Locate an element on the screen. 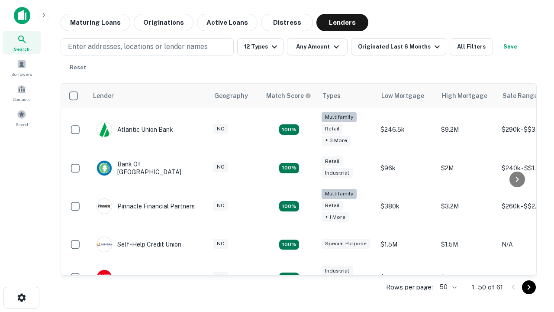 The width and height of the screenshot is (554, 312). img: capitalize-icon.png is located at coordinates (22, 16).